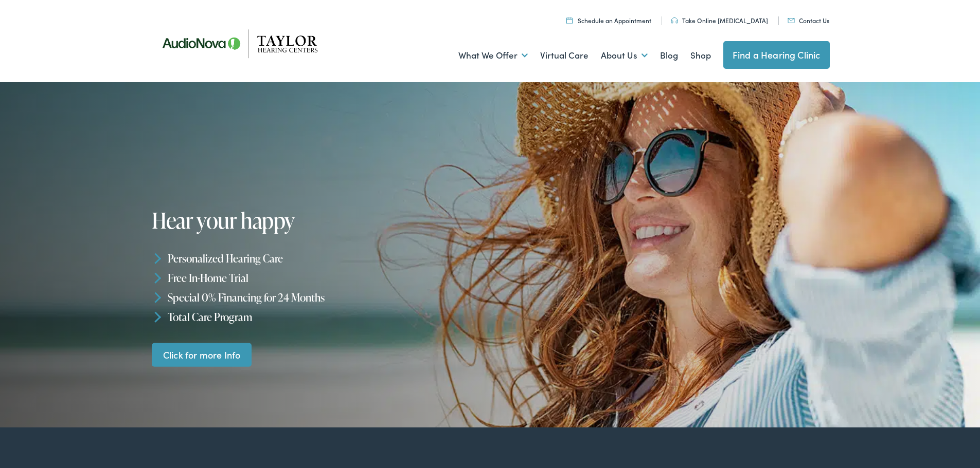 This screenshot has height=468, width=980. I want to click on li: Personalized Hearing Care, so click(323, 258).